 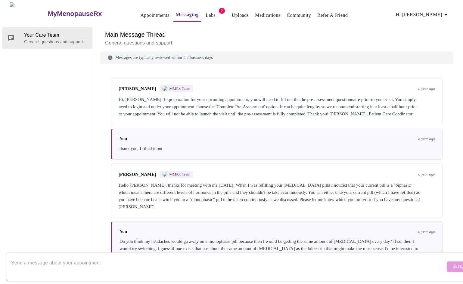 I want to click on button: Medications, so click(x=267, y=15).